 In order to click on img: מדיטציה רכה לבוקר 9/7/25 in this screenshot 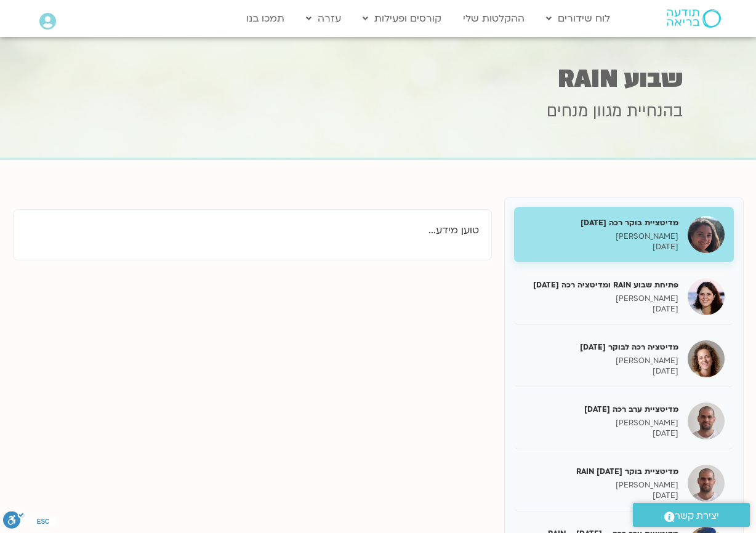, I will do `click(706, 359)`.